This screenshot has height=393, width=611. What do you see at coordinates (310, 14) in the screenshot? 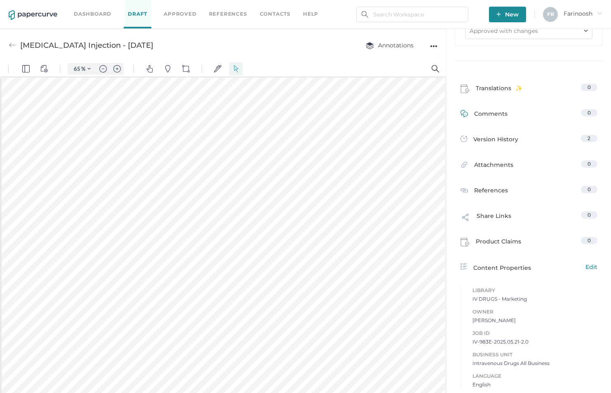
I see `div: help` at bounding box center [310, 14].